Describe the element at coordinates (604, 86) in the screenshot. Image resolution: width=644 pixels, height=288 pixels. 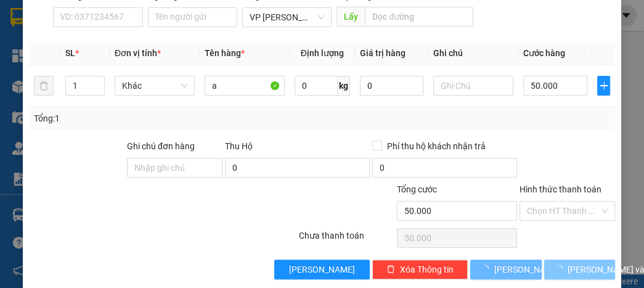
I see `span: plus` at that location.